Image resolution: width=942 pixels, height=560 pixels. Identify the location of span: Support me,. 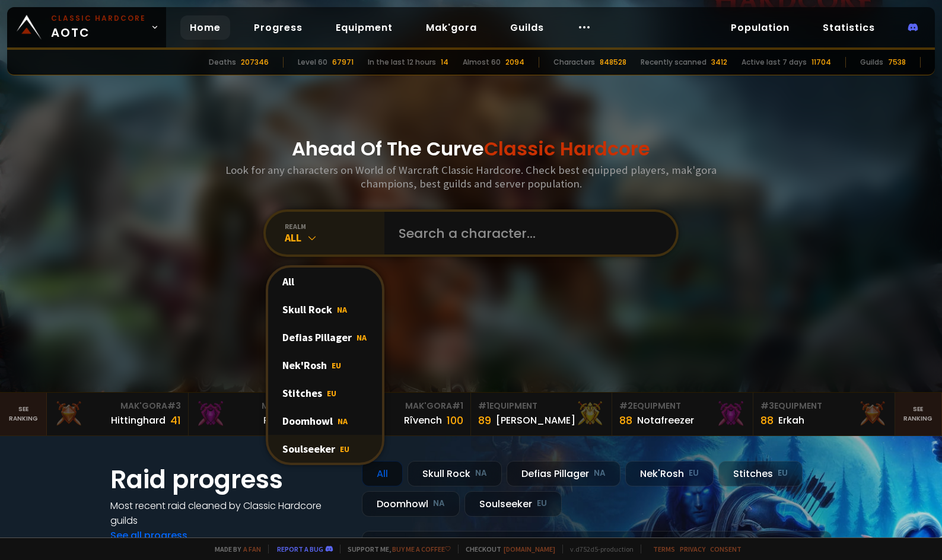
(395, 548).